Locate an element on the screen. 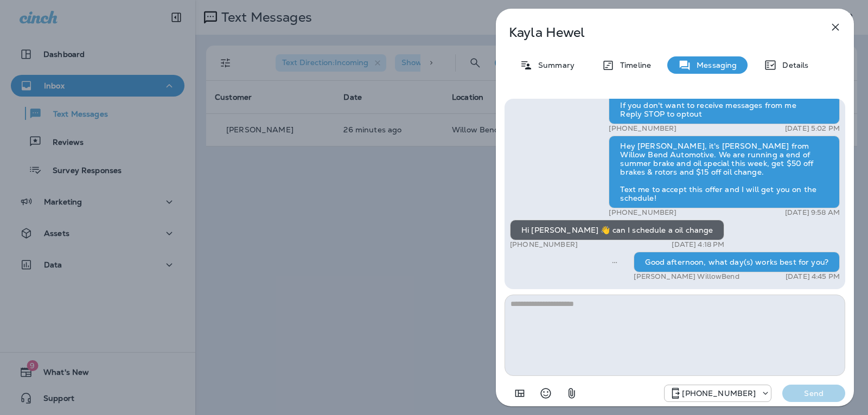 This screenshot has height=415, width=868. p: Kayla Hewel is located at coordinates (657, 33).